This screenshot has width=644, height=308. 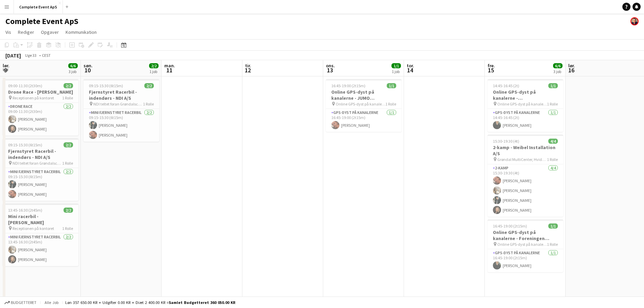 What do you see at coordinates (506, 141) in the screenshot?
I see `span: 15:30-19:30 (4t)` at bounding box center [506, 141].